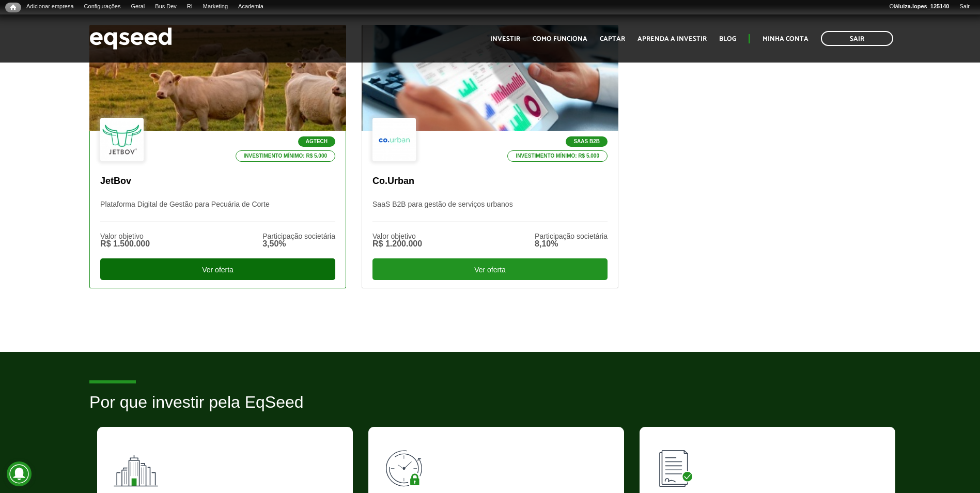 The height and width of the screenshot is (493, 980). Describe the element at coordinates (612, 39) in the screenshot. I see `a: Captar` at that location.